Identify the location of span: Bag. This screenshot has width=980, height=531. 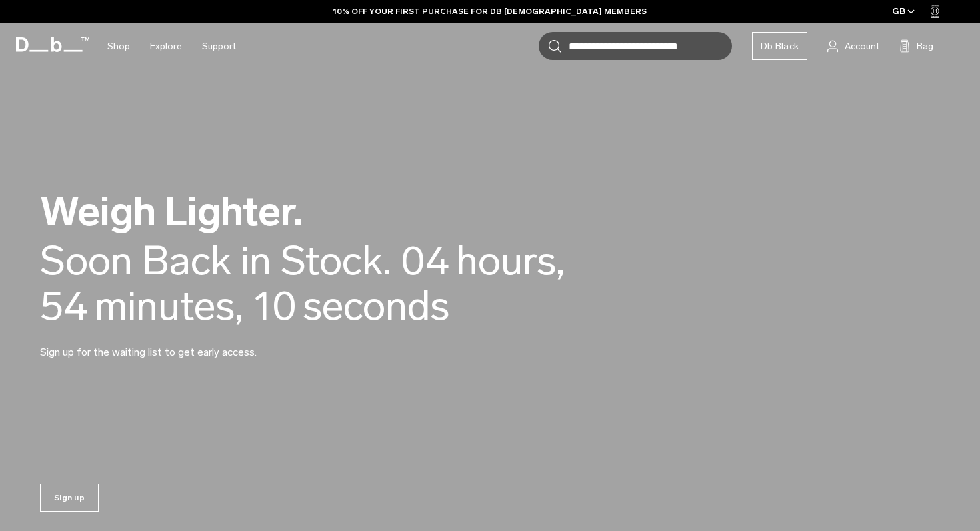
(924, 46).